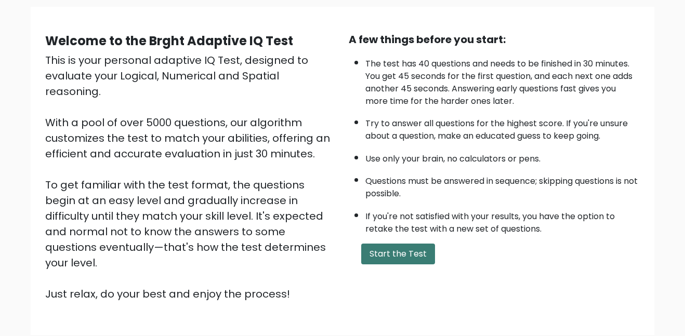  I want to click on li: If you're not satisfied with your results, you have the option to retake the test with a new set ..., so click(502, 220).